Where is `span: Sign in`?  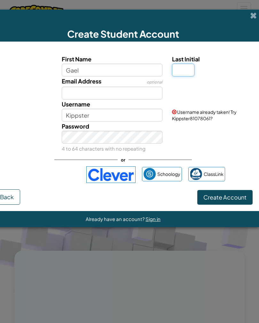 span: Sign in is located at coordinates (153, 219).